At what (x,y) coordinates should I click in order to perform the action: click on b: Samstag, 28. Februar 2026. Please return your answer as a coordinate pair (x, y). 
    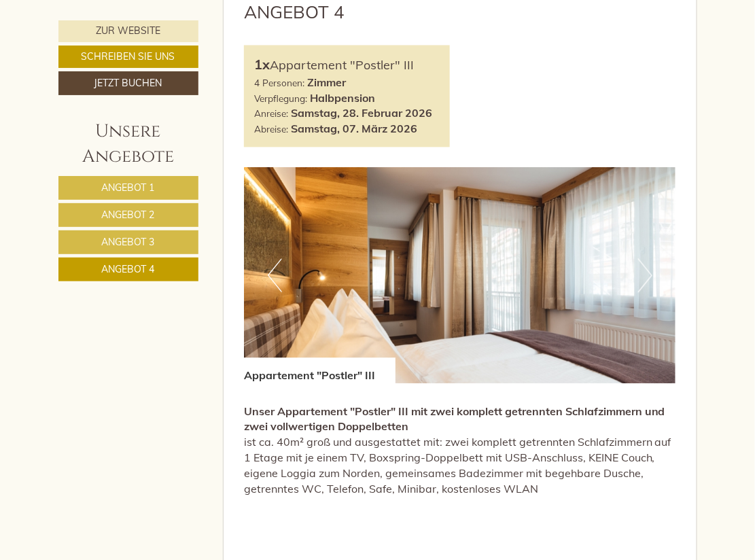
    Looking at the image, I should click on (362, 113).